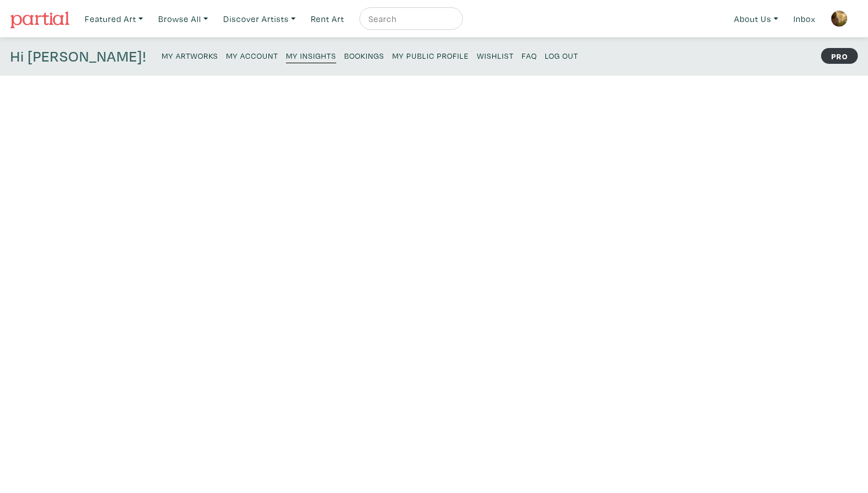  I want to click on a: Featured Art, so click(113, 19).